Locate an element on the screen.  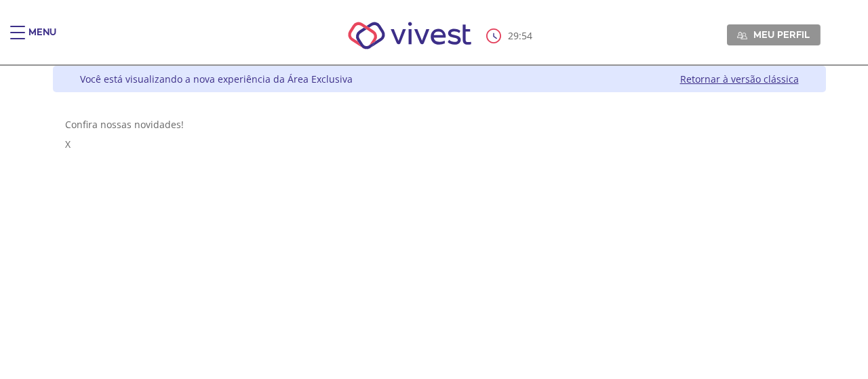
span: 54 is located at coordinates (527, 35).